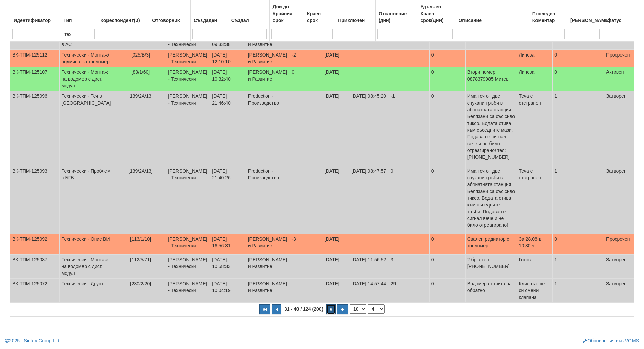  Describe the element at coordinates (492, 20) in the screenshot. I see `div: Описание` at that location.